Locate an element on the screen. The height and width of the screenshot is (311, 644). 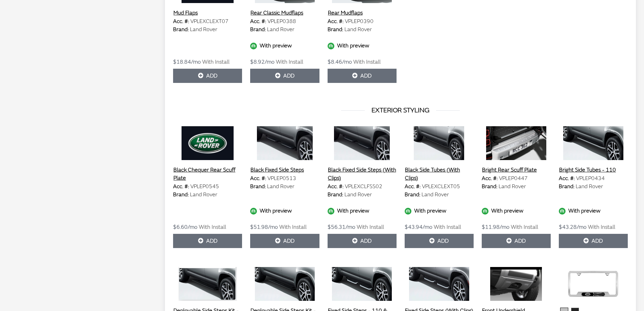
span: $8.92/mo is located at coordinates (262, 62).